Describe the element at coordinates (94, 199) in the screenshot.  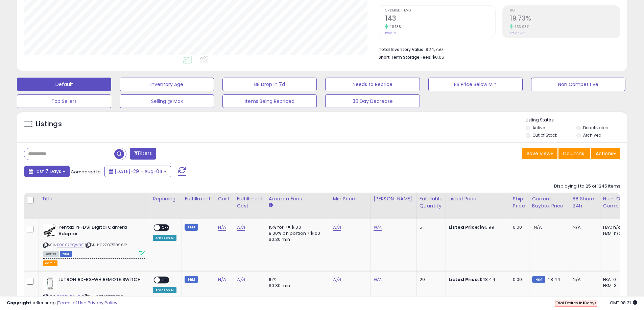
I see `div: Title` at that location.